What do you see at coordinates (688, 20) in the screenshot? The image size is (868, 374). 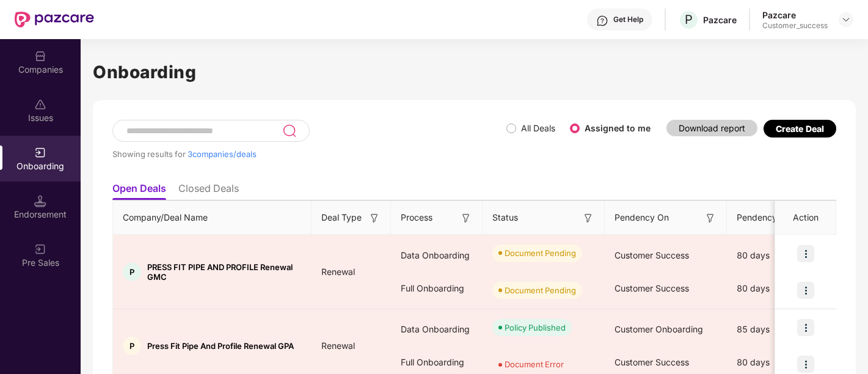 I see `span: P` at bounding box center [688, 20].